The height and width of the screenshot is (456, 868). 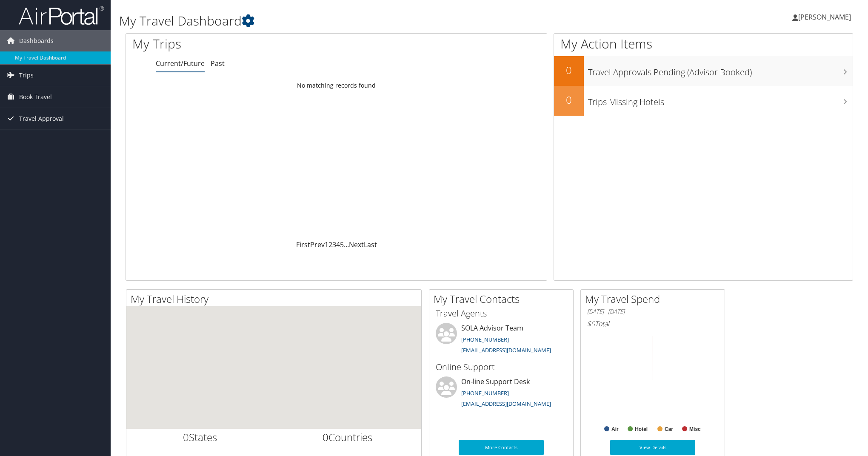 What do you see at coordinates (501, 394) in the screenshot?
I see `li: On-line Support Desk` at bounding box center [501, 394].